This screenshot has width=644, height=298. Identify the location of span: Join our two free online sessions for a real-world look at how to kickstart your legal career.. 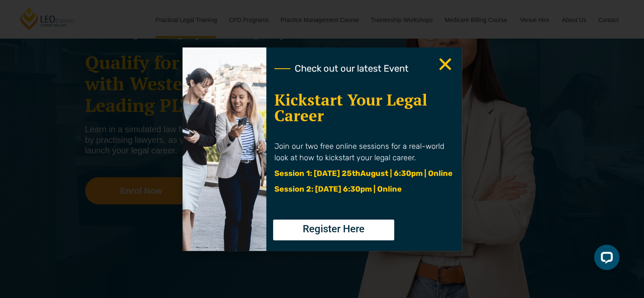
(359, 152).